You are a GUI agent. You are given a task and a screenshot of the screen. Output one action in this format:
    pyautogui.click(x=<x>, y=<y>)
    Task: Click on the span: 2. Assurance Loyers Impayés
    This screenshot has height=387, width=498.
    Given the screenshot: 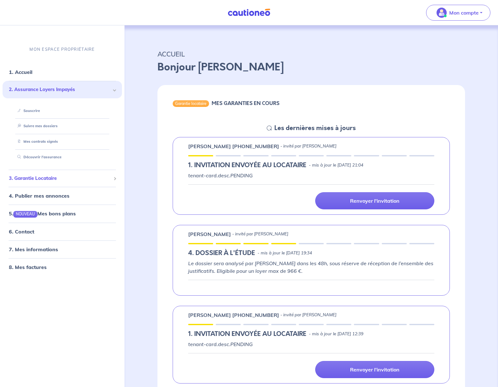 What is the action you would take?
    pyautogui.click(x=60, y=89)
    